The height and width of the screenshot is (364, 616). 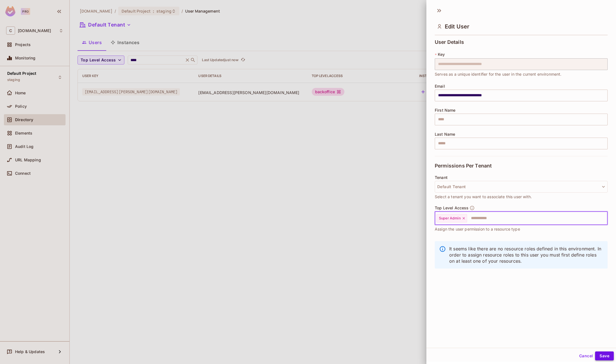 What do you see at coordinates (527, 255) in the screenshot?
I see `p: It seems like there are no resource roles defined in this environment. In order to assign resourc...` at bounding box center [527, 255].